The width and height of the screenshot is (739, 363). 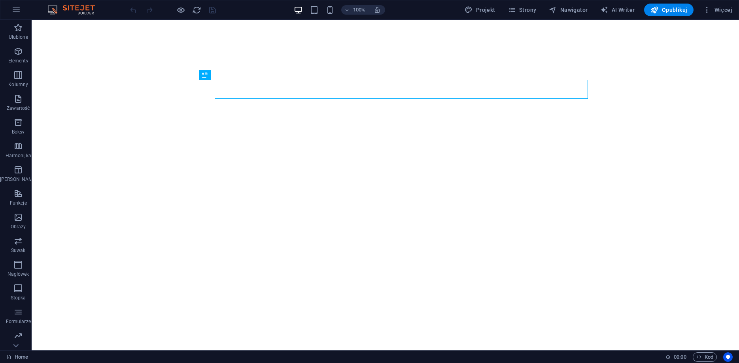 I want to click on button: Nawigator, so click(x=568, y=10).